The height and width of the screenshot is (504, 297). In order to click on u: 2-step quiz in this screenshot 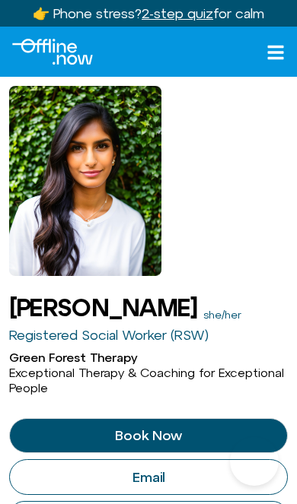, I will do `click(177, 13)`.